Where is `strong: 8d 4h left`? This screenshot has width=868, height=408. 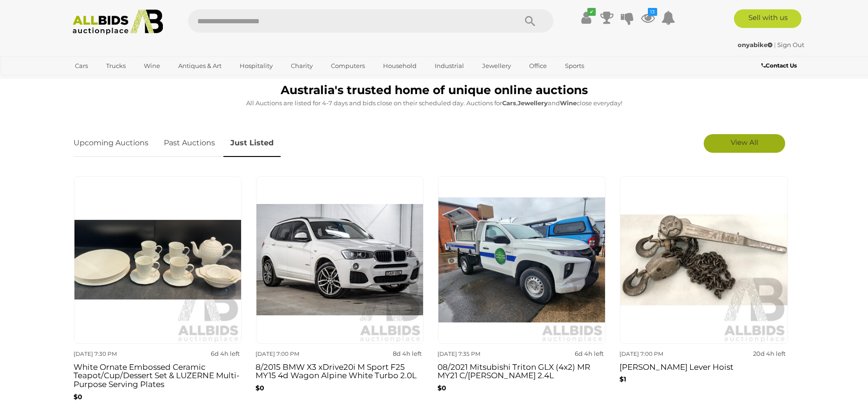 strong: 8d 4h left is located at coordinates (407, 353).